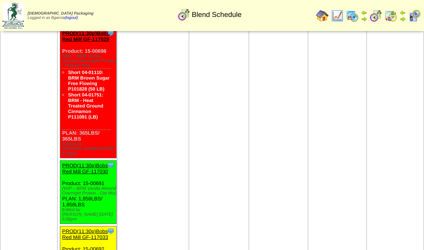  What do you see at coordinates (71, 18) in the screenshot?
I see `a: (logout)` at bounding box center [71, 18].